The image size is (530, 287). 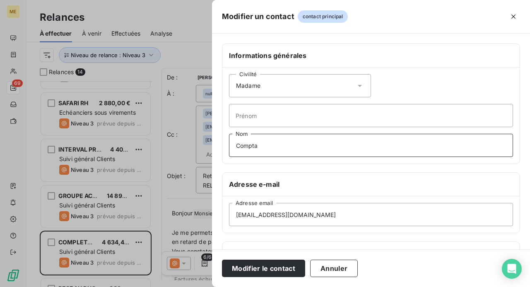 What do you see at coordinates (512, 269) in the screenshot?
I see `div: Open Intercom Messenger` at bounding box center [512, 269].